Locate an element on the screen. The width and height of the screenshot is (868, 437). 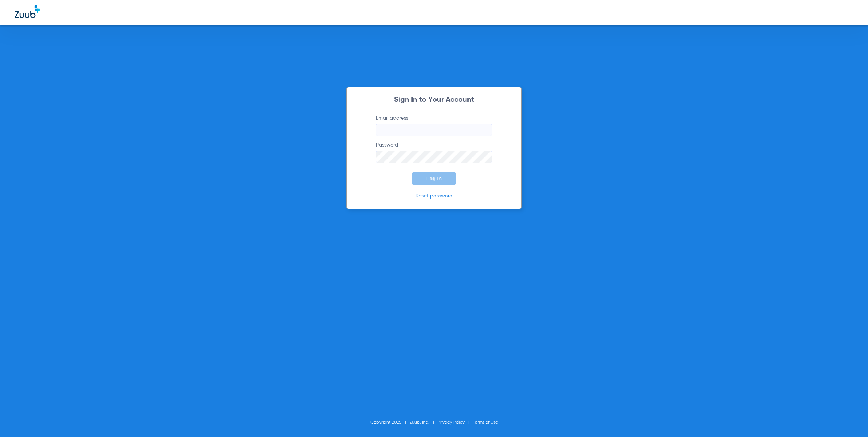
a: Reset password is located at coordinates (434, 196).